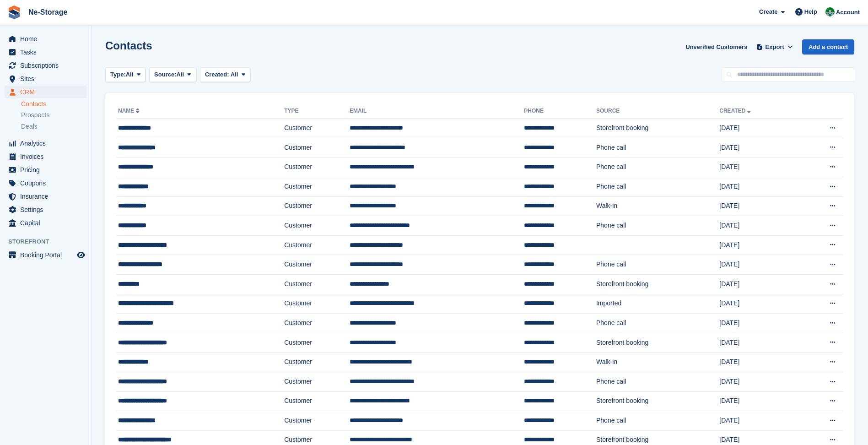 This screenshot has height=445, width=868. What do you see at coordinates (716, 47) in the screenshot?
I see `a: Unverified Customers` at bounding box center [716, 47].